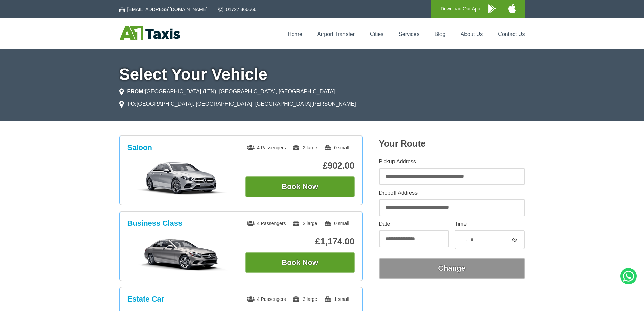 The image size is (644, 311). What do you see at coordinates (452, 162) in the screenshot?
I see `label: Pickup Address` at bounding box center [452, 162].